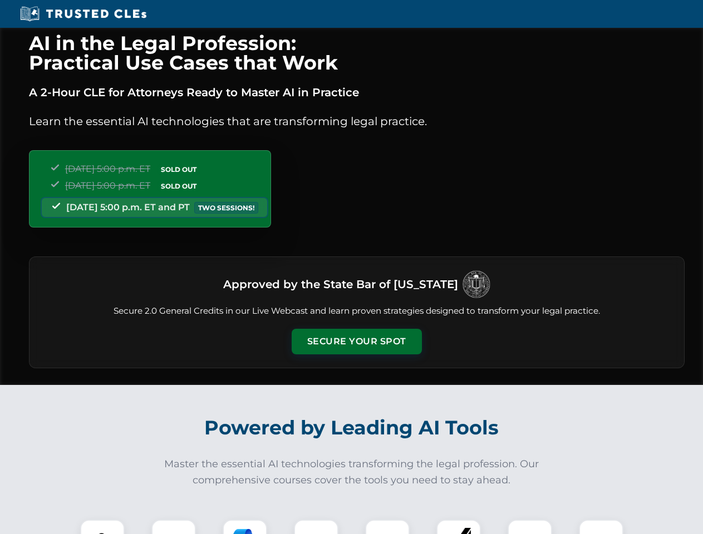 This screenshot has height=534, width=703. Describe the element at coordinates (357, 342) in the screenshot. I see `button: Secure Your Spot` at that location.